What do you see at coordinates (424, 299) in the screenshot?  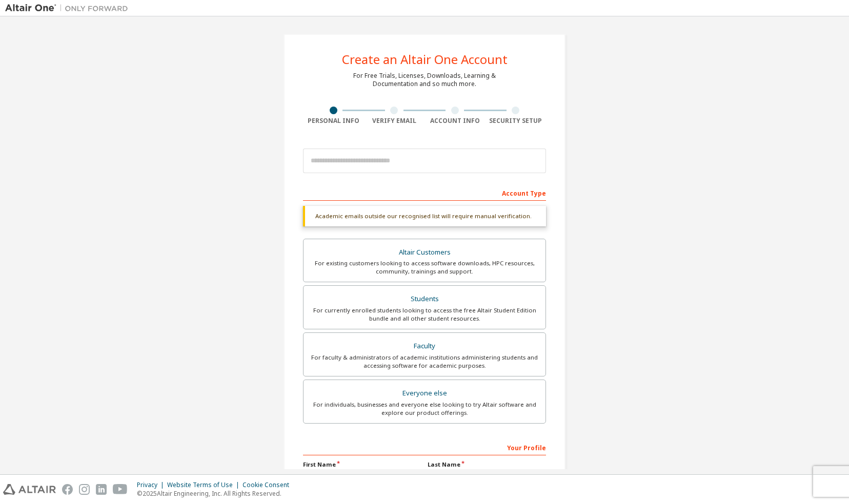 I see `div: Students` at bounding box center [424, 299].